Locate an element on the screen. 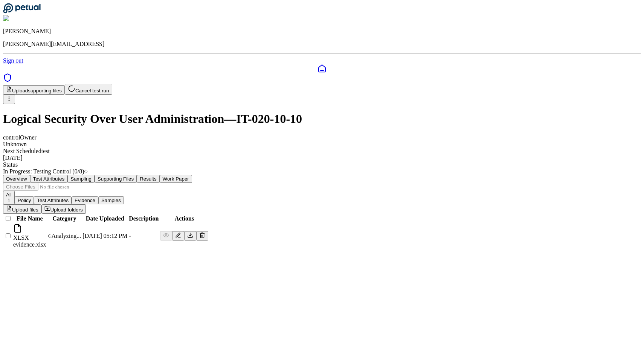 This screenshot has height=357, width=644. div: Status is located at coordinates (322, 164).